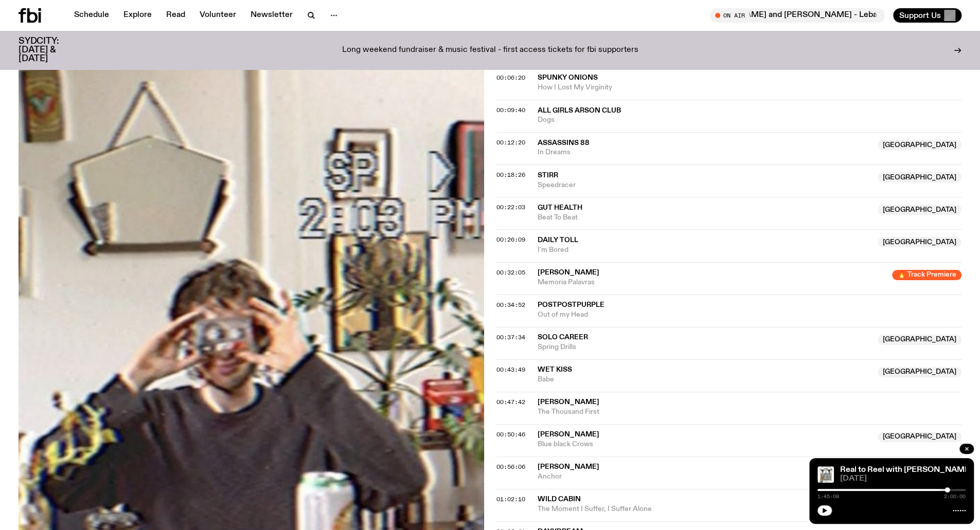  I want to click on span: Daily Toll, so click(558, 240).